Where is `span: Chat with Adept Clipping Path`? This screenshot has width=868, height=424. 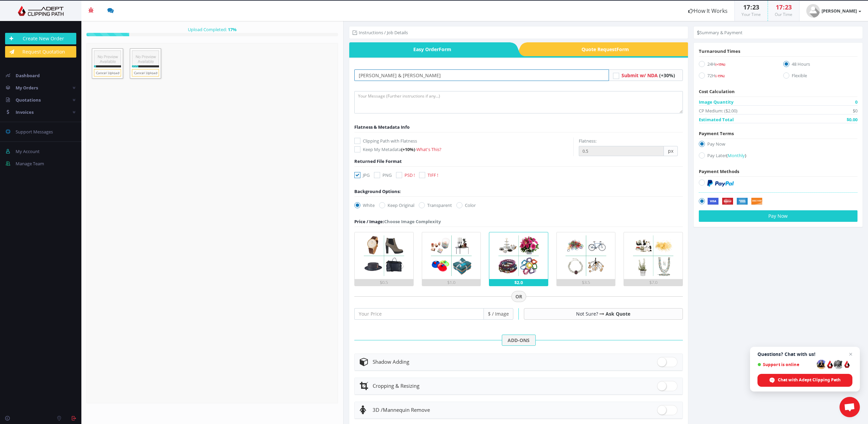 span: Chat with Adept Clipping Path is located at coordinates (809, 380).